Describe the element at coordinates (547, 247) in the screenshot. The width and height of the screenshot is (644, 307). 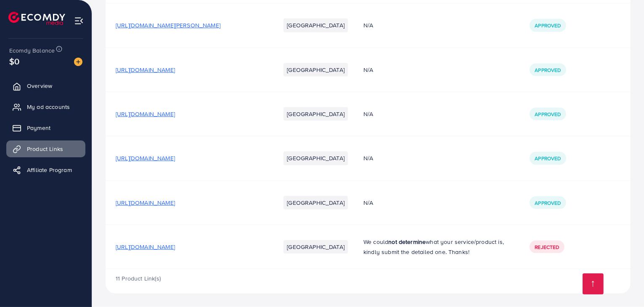
I see `span: Rejected` at that location.